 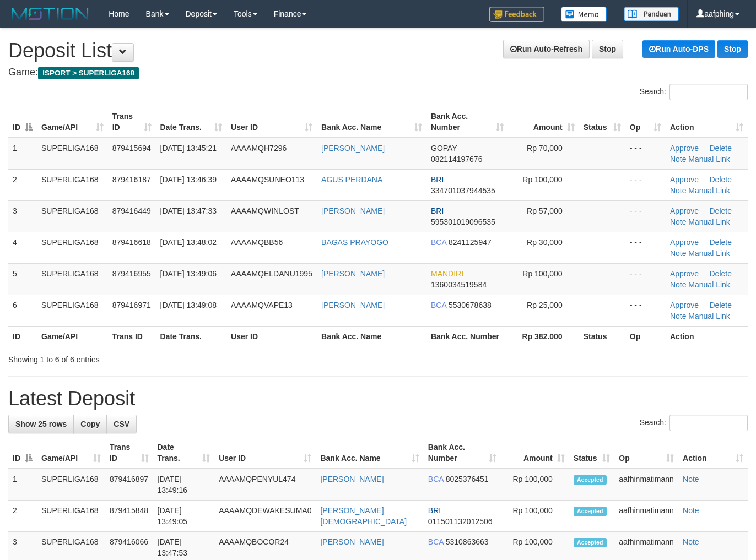 I want to click on span: 879416187, so click(x=132, y=179).